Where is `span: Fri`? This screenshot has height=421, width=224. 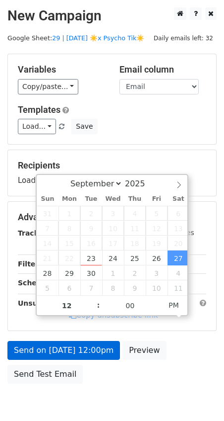 span: Fri is located at coordinates (157, 199).